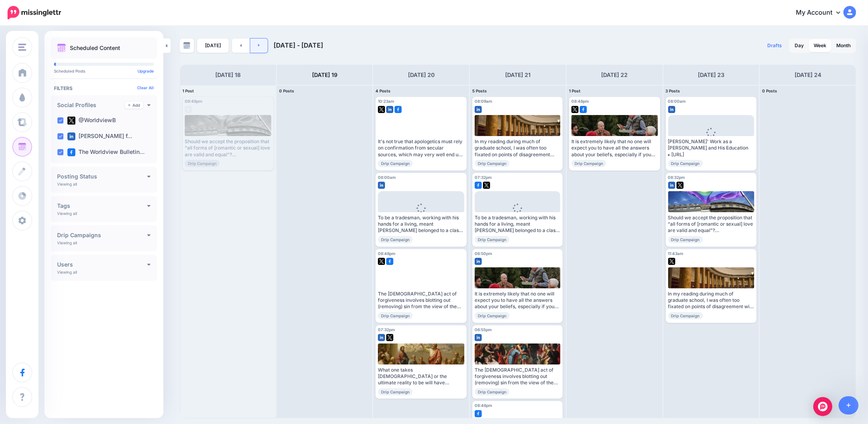 This screenshot has height=424, width=868. Describe the element at coordinates (145, 88) in the screenshot. I see `a: Clear All` at that location.